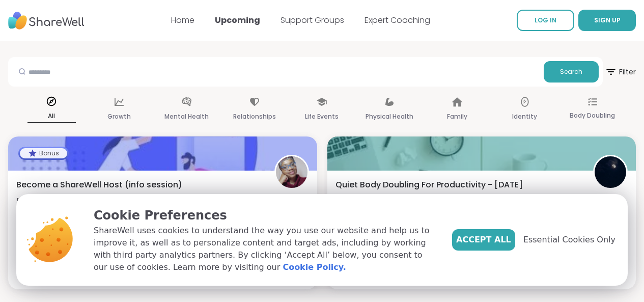 The height and width of the screenshot is (302, 644). I want to click on a: LOG IN, so click(546, 20).